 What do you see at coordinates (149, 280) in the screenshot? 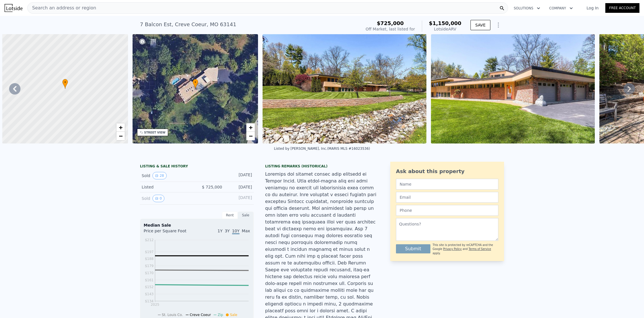
I see `tspan: $161` at bounding box center [149, 280].